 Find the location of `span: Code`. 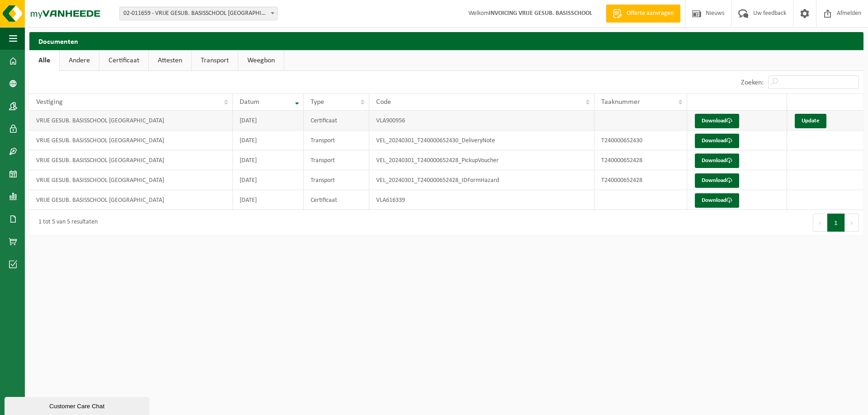

span: Code is located at coordinates (383, 102).